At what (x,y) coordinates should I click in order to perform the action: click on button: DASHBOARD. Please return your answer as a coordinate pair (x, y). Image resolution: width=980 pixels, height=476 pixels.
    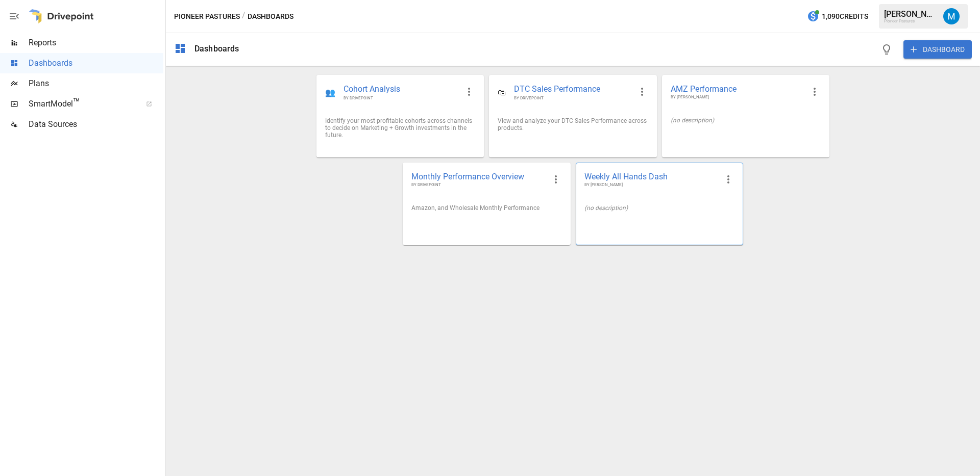
    Looking at the image, I should click on (938, 50).